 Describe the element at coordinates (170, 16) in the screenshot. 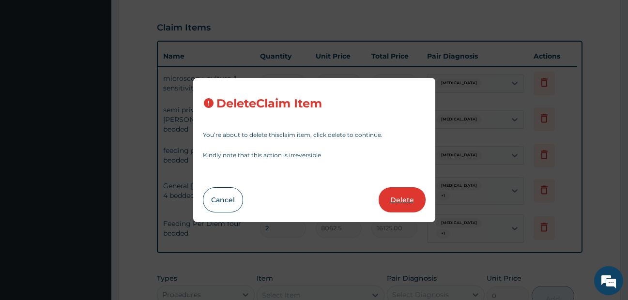

I see `div: Minimize live chat window` at that location.